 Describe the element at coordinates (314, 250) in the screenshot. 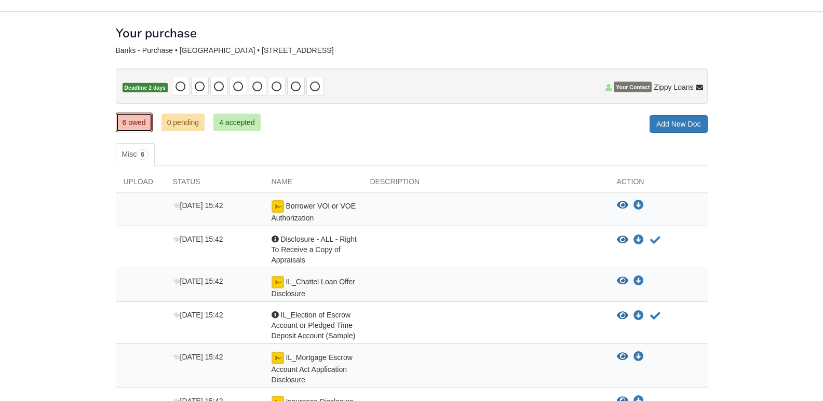

I see `span: Disclosure - ALL - Right To Receive a Copy of Appraisals` at that location.